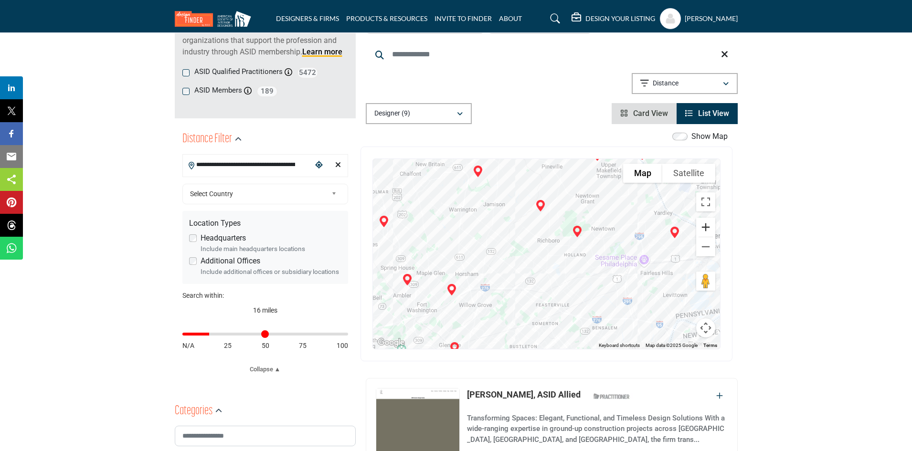 The height and width of the screenshot is (451, 912). I want to click on span: 75, so click(303, 346).